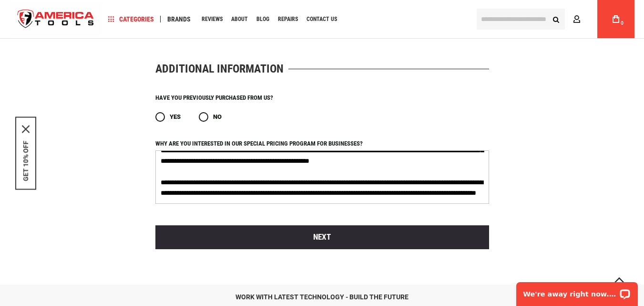  Describe the element at coordinates (217, 116) in the screenshot. I see `span: No` at that location.